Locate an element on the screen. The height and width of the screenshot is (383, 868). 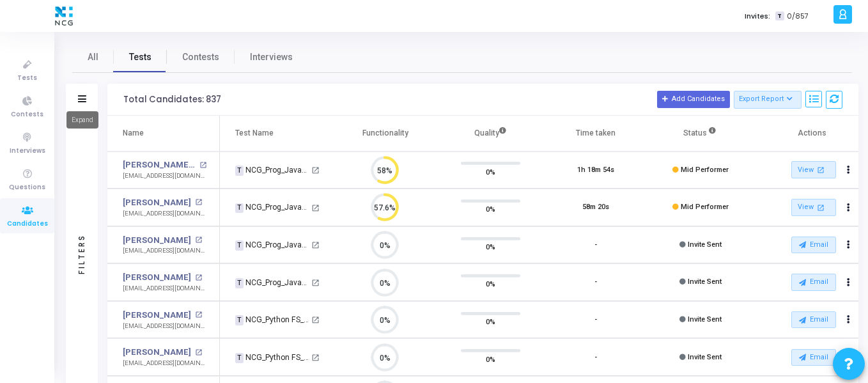
button: Export Report is located at coordinates (768, 100).